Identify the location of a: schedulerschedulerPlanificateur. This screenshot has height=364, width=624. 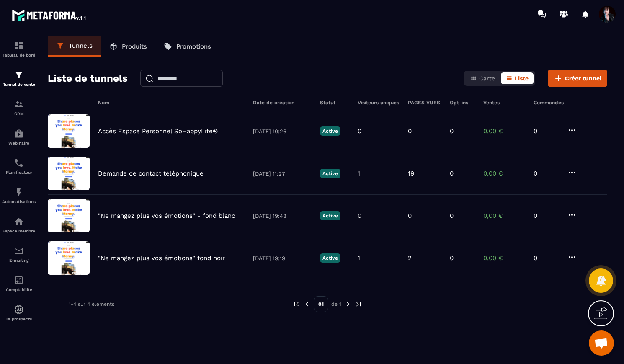
(18, 166).